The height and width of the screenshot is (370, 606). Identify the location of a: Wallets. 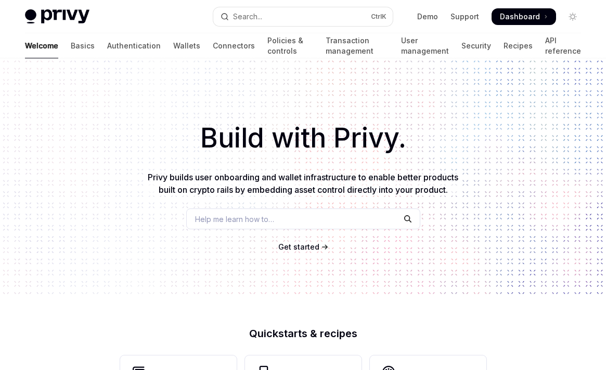
(187, 46).